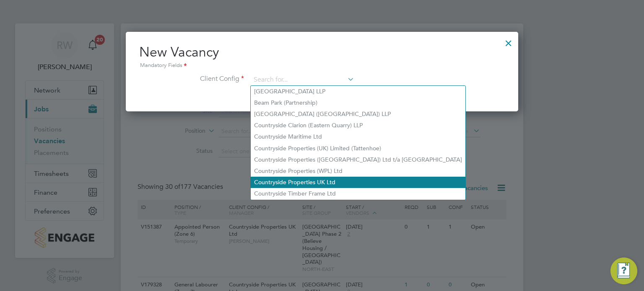 This screenshot has height=291, width=644. I want to click on div: Mandatory Fields, so click(322, 66).